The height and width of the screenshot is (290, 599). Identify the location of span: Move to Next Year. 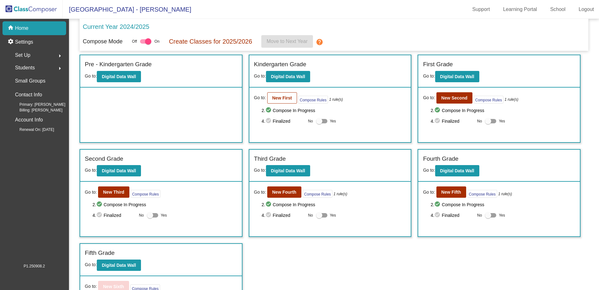
(287, 41).